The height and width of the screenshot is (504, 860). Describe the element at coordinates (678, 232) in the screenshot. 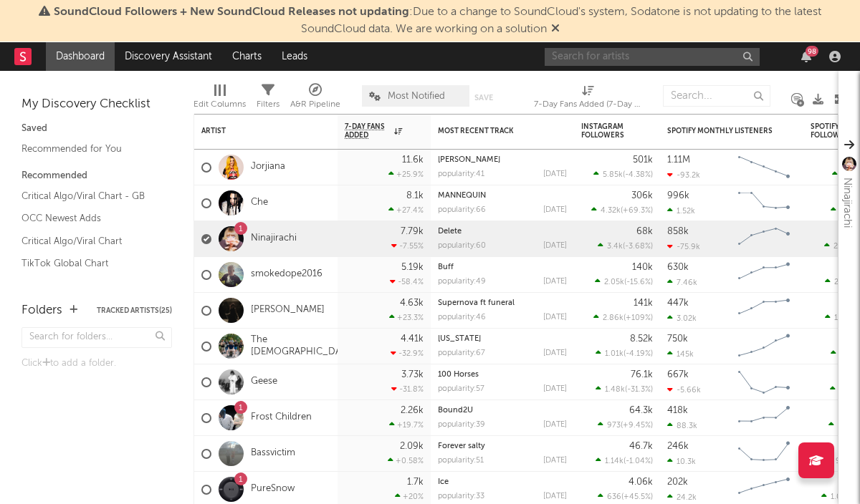

I see `div: 858k` at that location.